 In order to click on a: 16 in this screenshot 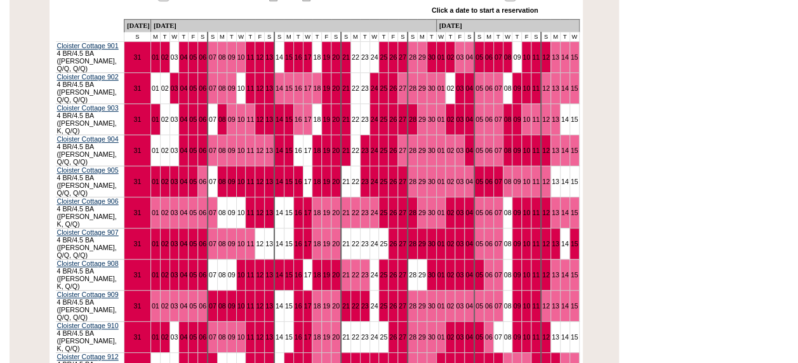, I will do `click(299, 213)`.